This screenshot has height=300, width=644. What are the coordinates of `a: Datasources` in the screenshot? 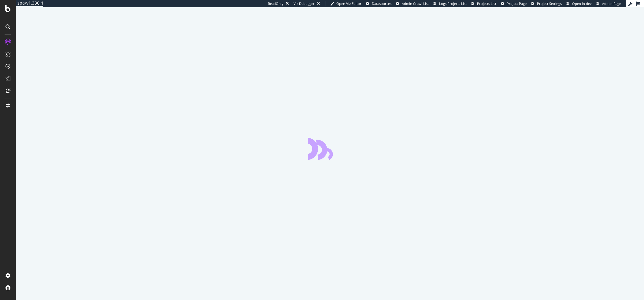 It's located at (378, 4).